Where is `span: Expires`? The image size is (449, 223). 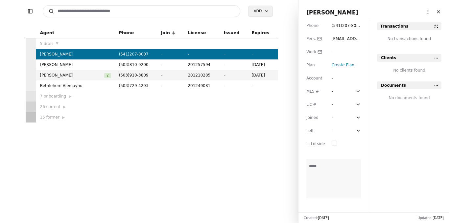 span: Expires is located at coordinates (261, 33).